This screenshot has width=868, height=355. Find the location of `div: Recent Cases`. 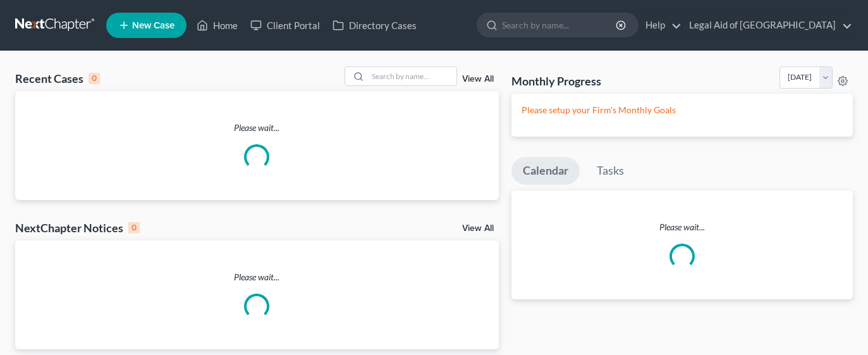

div: Recent Cases is located at coordinates (58, 79).